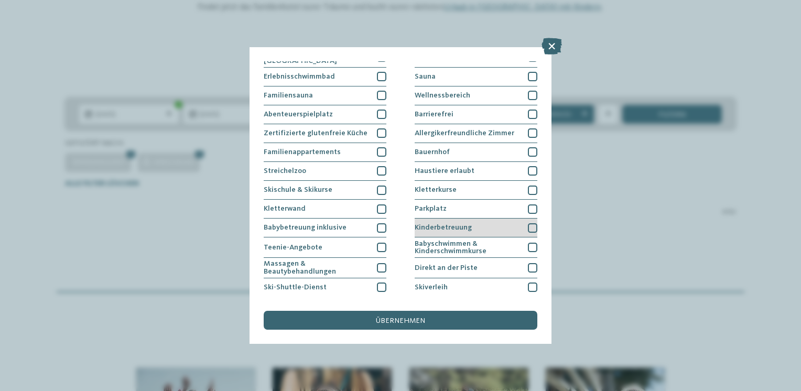  I want to click on span: Ski-Shuttle-Dienst, so click(295, 287).